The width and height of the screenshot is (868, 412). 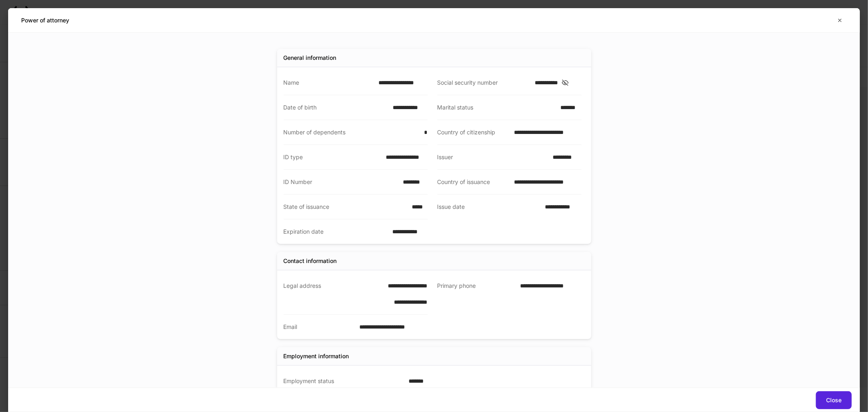 I want to click on div: Expiration date, so click(x=336, y=232).